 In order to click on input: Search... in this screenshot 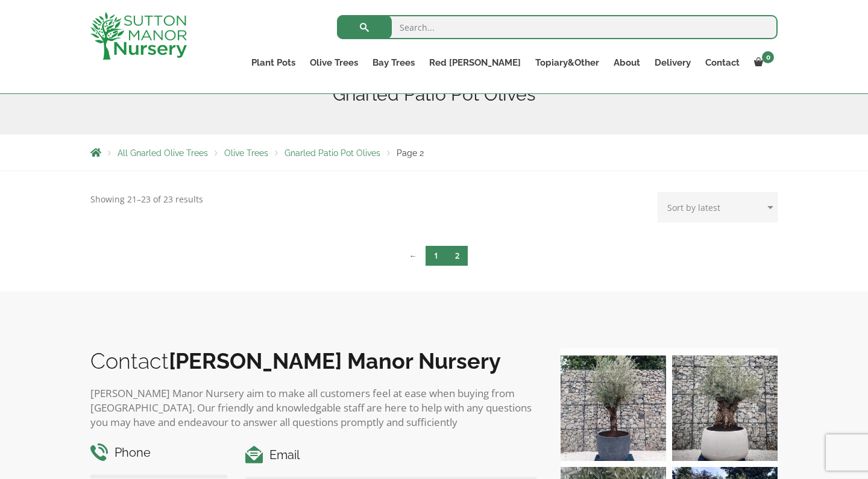, I will do `click(557, 27)`.